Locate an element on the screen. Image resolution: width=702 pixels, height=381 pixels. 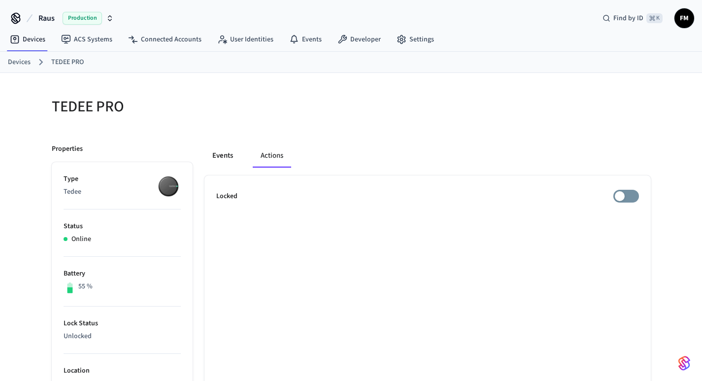
a: Connected Accounts is located at coordinates (164, 39).